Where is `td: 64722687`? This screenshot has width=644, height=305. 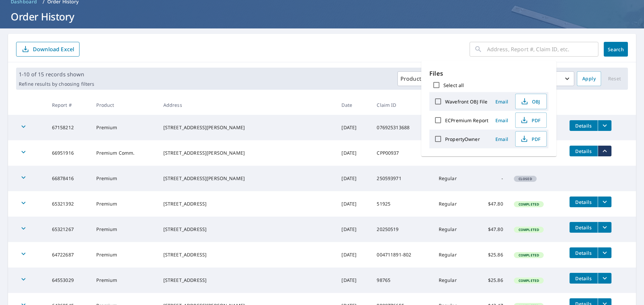 td: 64722687 is located at coordinates (69, 255).